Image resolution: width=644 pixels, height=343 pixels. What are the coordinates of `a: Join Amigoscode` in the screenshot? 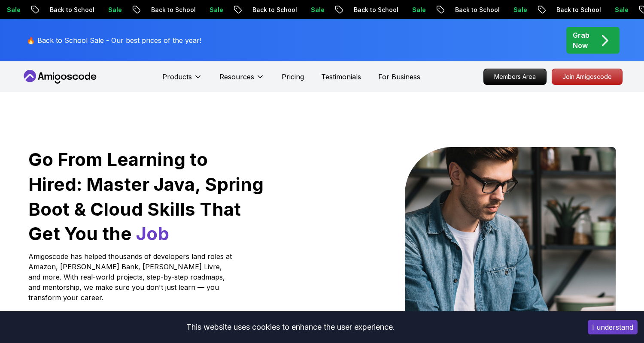 It's located at (587, 76).